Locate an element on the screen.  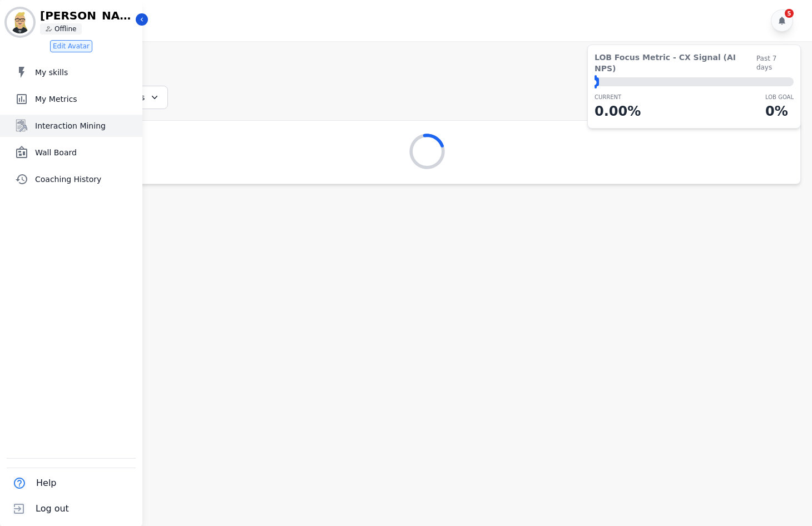
a: Interaction Mining is located at coordinates (71, 126).